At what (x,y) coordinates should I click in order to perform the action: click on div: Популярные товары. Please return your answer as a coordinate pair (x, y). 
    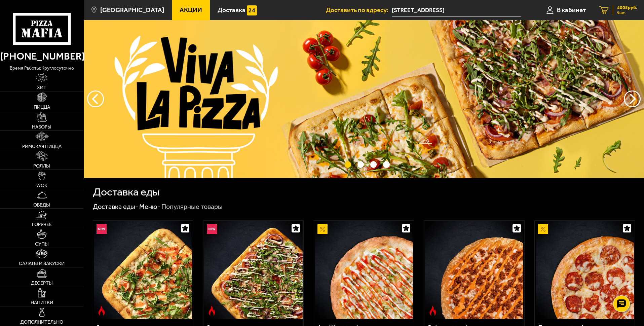
    Looking at the image, I should click on (192, 207).